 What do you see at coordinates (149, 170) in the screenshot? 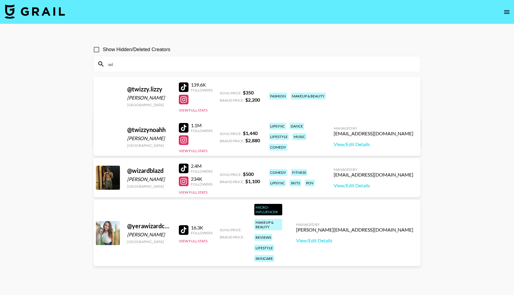
I see `div: @ wizardblazd` at bounding box center [149, 170].